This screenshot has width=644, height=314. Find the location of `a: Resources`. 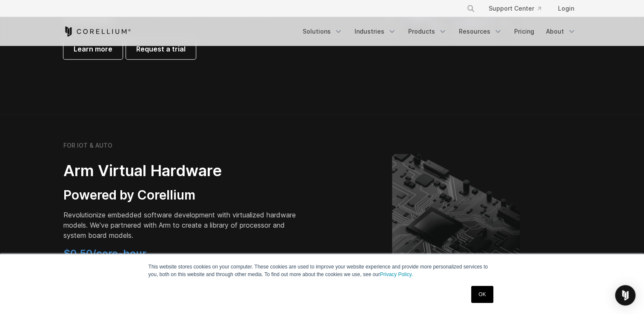

a: Resources is located at coordinates (481, 31).